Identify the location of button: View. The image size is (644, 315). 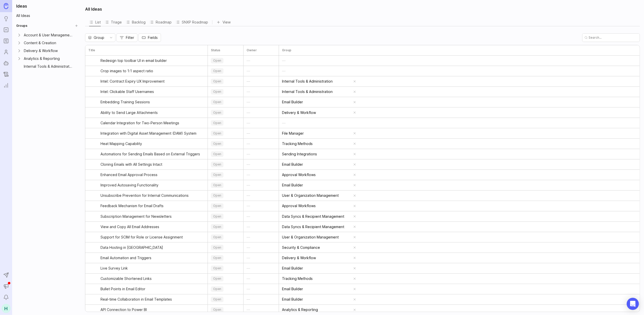
(224, 22).